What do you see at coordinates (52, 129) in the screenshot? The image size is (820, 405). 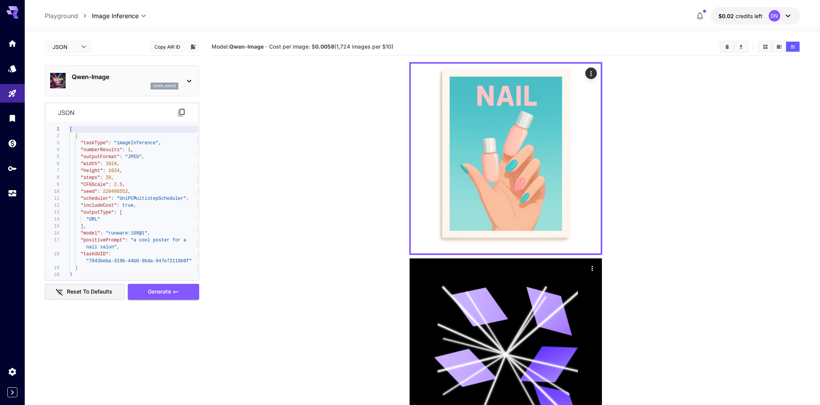 I see `div: 1` at bounding box center [52, 129].